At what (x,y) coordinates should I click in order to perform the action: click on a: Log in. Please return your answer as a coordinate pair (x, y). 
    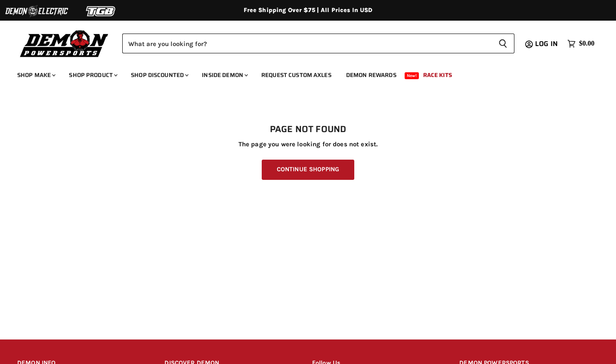
    Looking at the image, I should click on (547, 44).